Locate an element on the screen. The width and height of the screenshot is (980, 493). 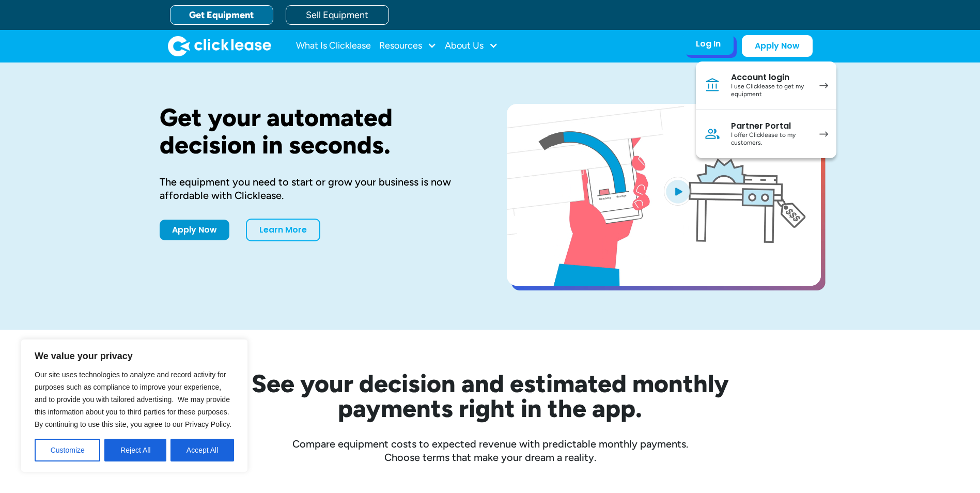
div: I offer Clicklease to my customers. is located at coordinates (770, 139).